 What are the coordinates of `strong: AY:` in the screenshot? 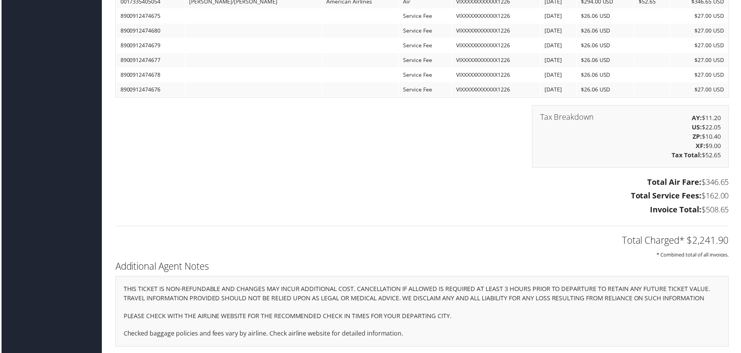 It's located at (698, 119).